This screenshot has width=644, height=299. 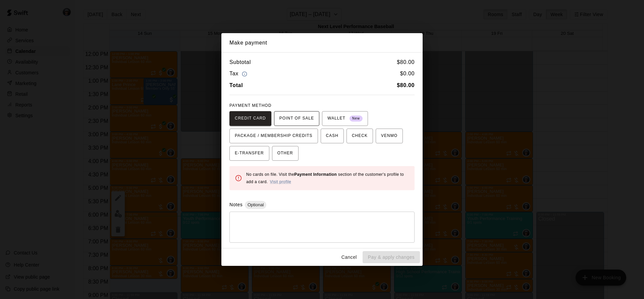 I want to click on span: VENMO, so click(x=389, y=136).